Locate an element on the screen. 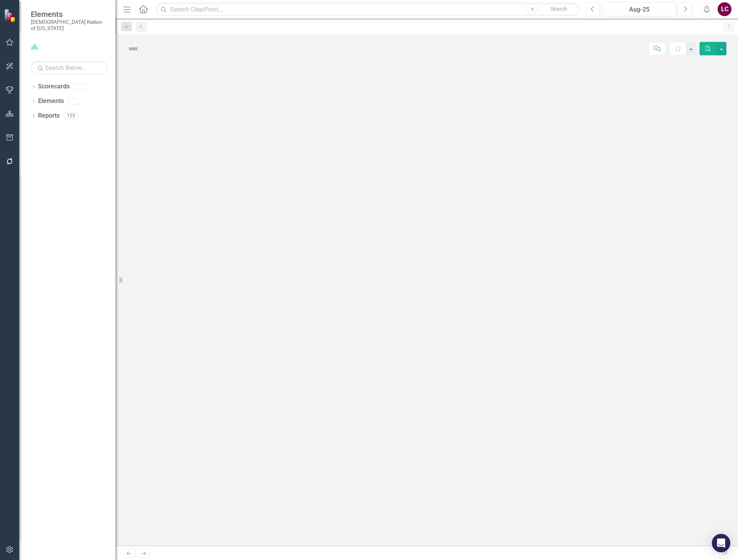 The image size is (738, 560). a: Elements is located at coordinates (51, 101).